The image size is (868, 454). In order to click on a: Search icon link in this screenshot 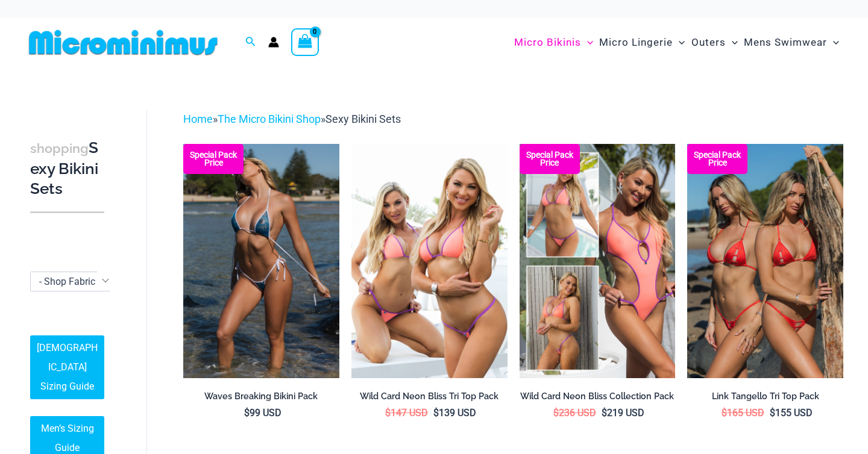, I will do `click(251, 42)`.